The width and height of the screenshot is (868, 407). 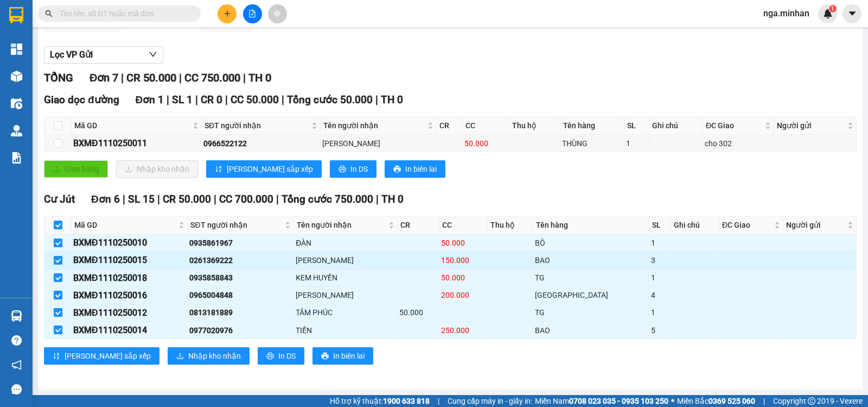 I want to click on span: nga.minhan, so click(x=786, y=13).